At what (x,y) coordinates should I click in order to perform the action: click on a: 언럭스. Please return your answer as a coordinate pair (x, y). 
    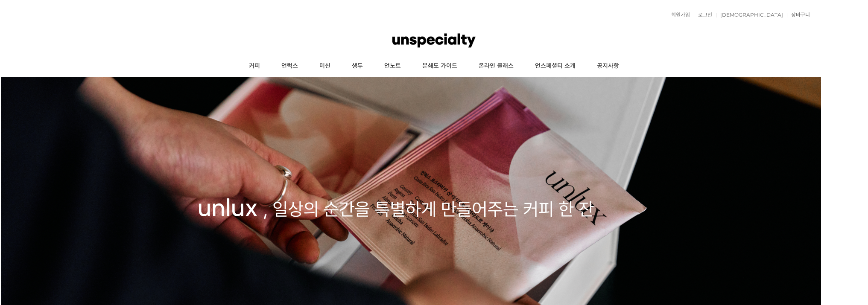
    Looking at the image, I should click on (289, 66).